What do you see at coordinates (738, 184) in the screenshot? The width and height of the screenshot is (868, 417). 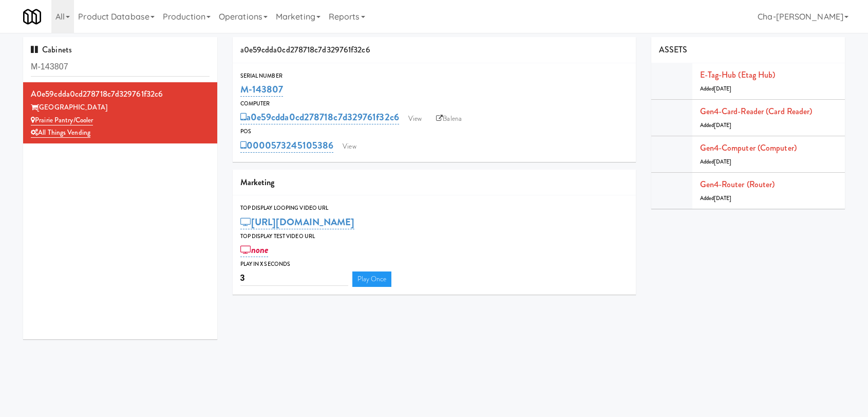 I see `a: Gen4-router (Router)` at bounding box center [738, 184].